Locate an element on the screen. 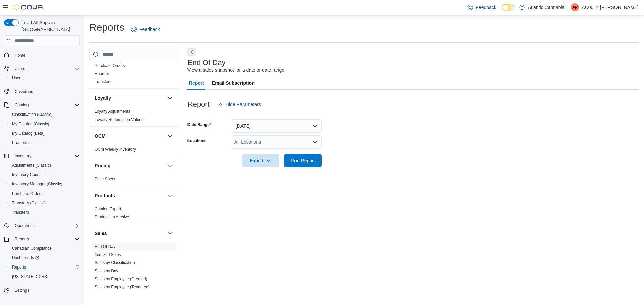  span: Report is located at coordinates (196, 83).